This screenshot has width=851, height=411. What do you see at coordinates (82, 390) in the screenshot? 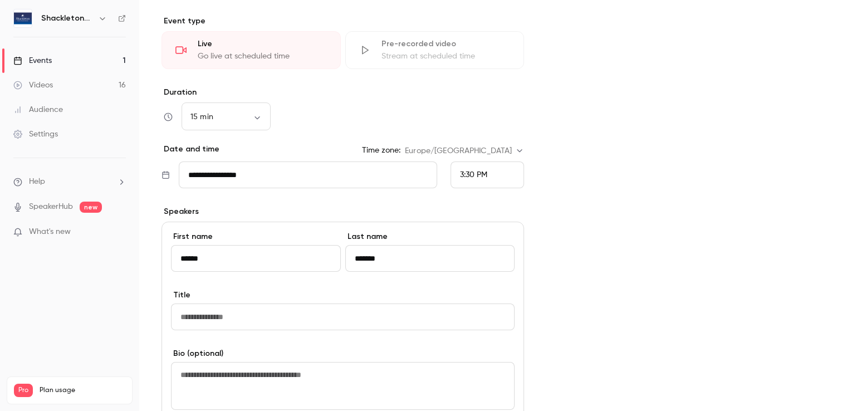
I see `span: Plan usage` at bounding box center [82, 390].